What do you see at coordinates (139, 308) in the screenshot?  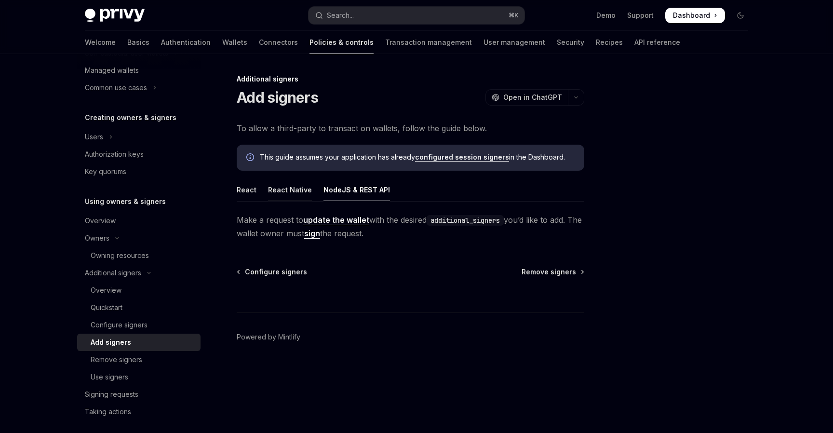 I see `a: Quickstart` at bounding box center [139, 308].